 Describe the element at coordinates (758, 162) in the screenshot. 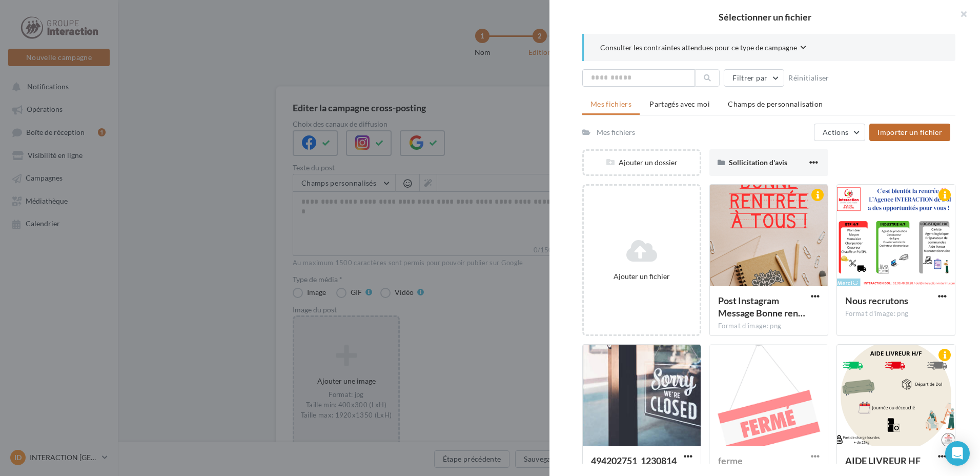

I see `span: Sollicitation d'avis` at that location.